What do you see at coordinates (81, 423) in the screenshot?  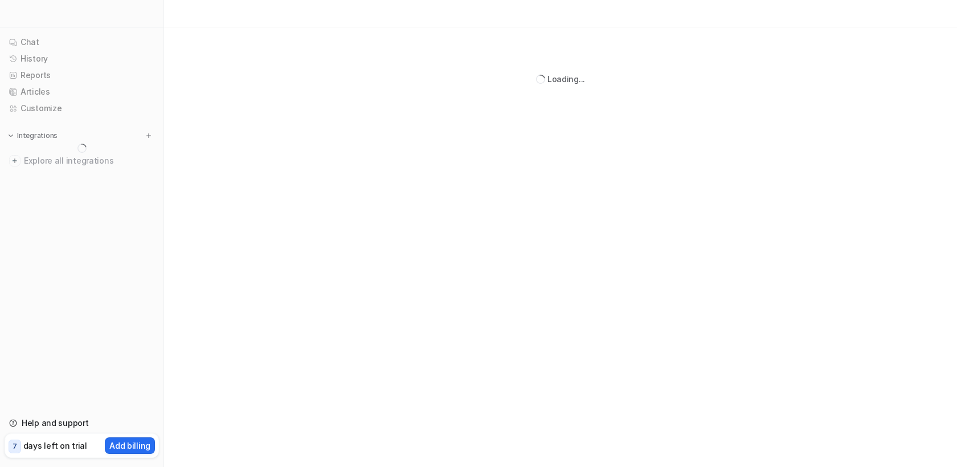 I see `a: Help and support` at bounding box center [81, 423].